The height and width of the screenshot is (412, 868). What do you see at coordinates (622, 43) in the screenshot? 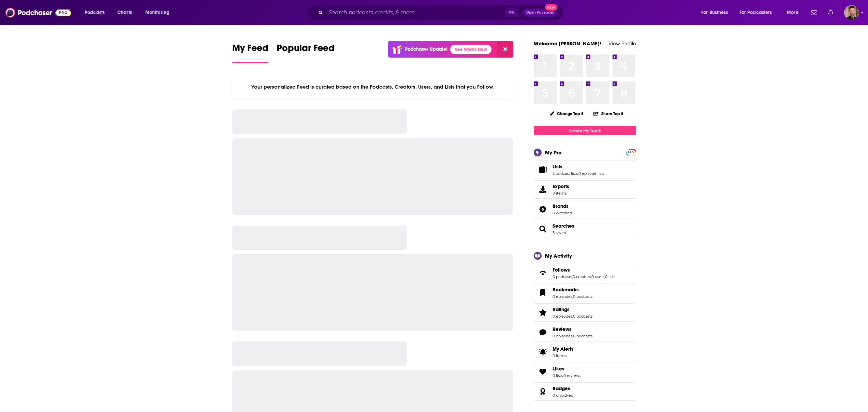
I see `a: View Profile` at bounding box center [622, 43].